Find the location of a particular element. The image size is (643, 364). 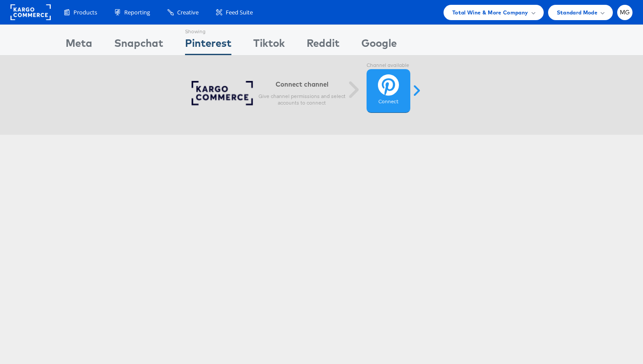

span: Reporting is located at coordinates (137, 12).